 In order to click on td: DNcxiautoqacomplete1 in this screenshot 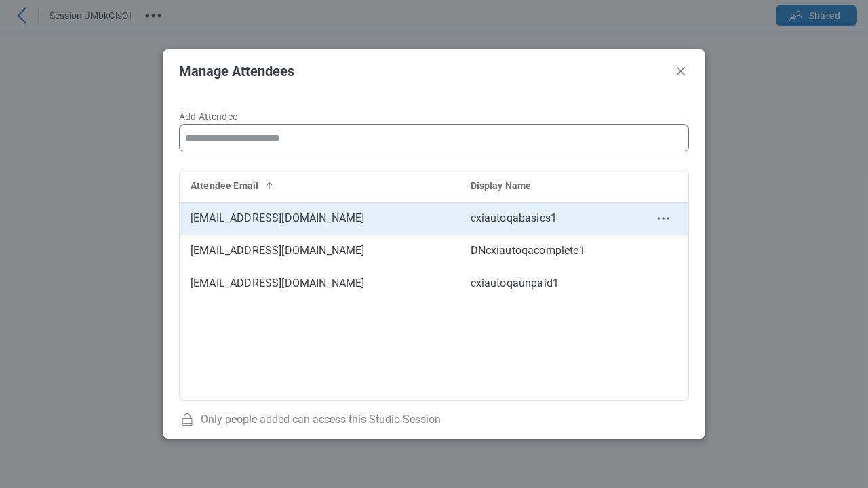, I will do `click(548, 251)`.